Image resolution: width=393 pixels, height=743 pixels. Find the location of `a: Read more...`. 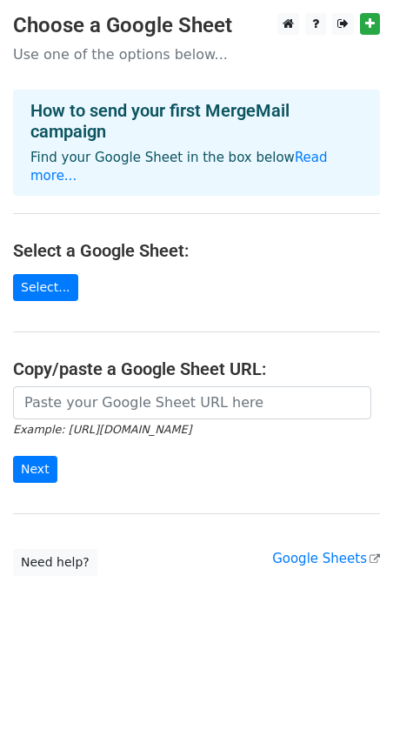

a: Read more... is located at coordinates (179, 166).